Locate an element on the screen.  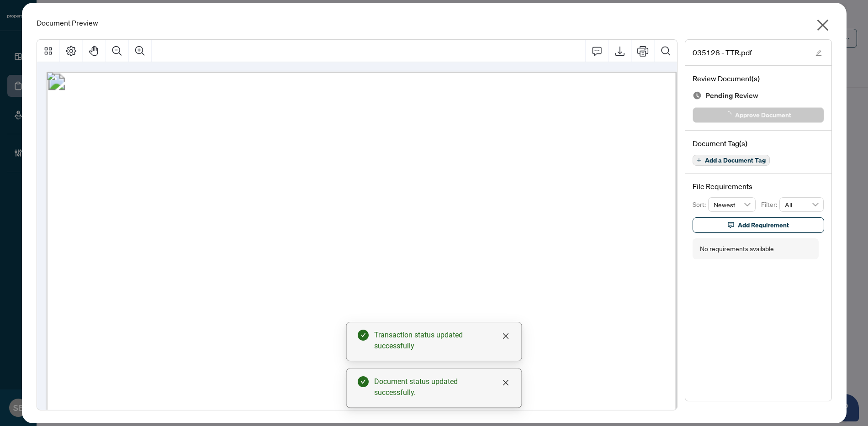
span: Add Requirement is located at coordinates (764, 225).